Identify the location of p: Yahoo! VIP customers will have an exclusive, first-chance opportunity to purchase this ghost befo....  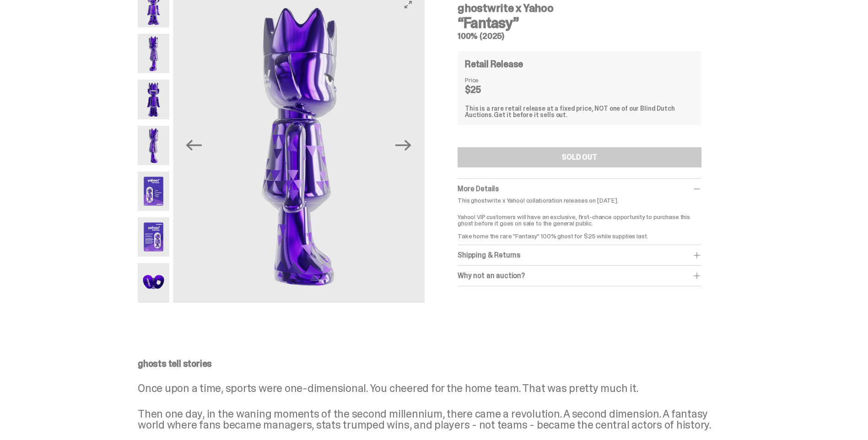
(579, 223).